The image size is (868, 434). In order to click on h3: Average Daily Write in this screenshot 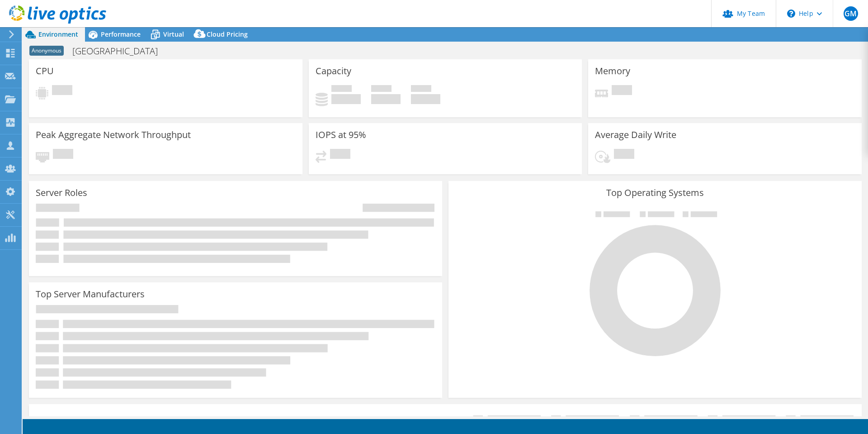, I will do `click(636, 135)`.